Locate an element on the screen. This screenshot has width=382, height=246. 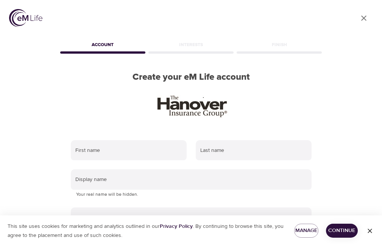
img: HIG_wordmrk_k.jpg is located at coordinates (191, 106).